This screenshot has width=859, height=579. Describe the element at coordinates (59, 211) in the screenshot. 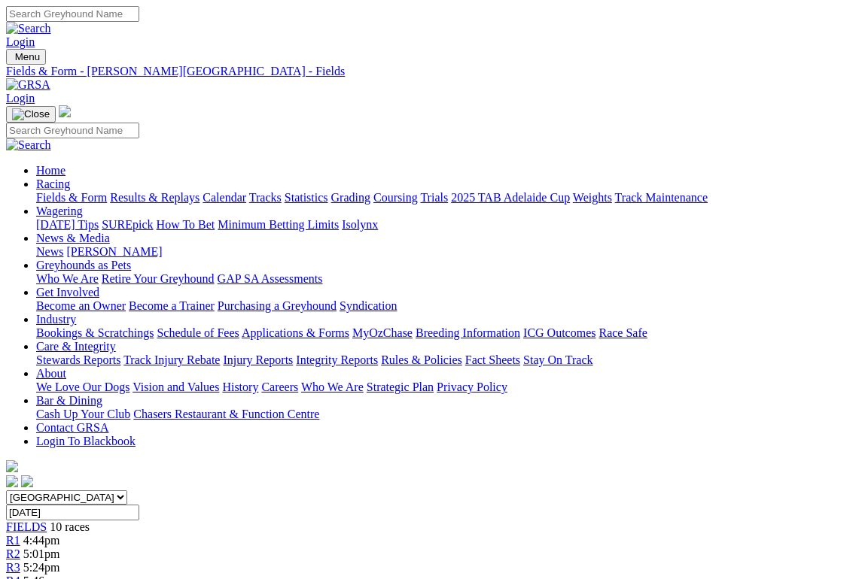

I see `a: Wagering` at that location.